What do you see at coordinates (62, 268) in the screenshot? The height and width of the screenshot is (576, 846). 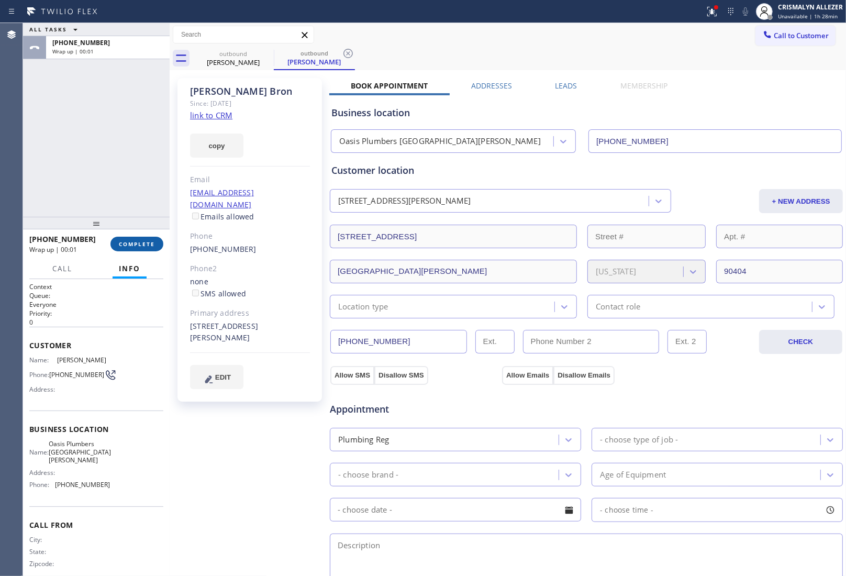 I see `span: Call` at bounding box center [62, 268].